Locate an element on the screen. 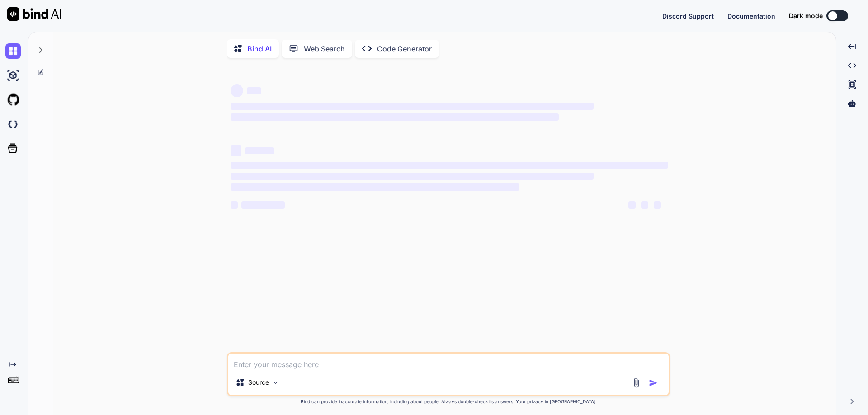 This screenshot has height=415, width=868. img: darkCloudIdeIcon is located at coordinates (14, 124).